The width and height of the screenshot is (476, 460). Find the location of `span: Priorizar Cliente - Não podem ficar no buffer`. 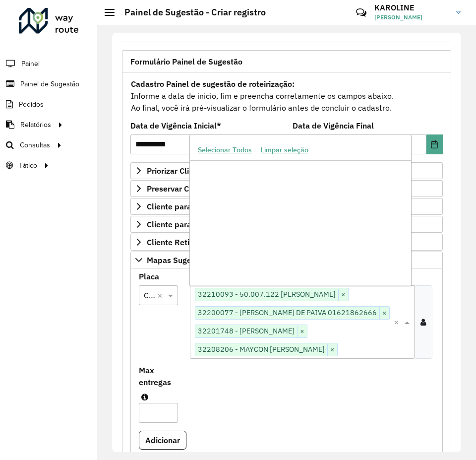

span: Priorizar Cliente - Não podem ficar no buffer is located at coordinates (227, 171).